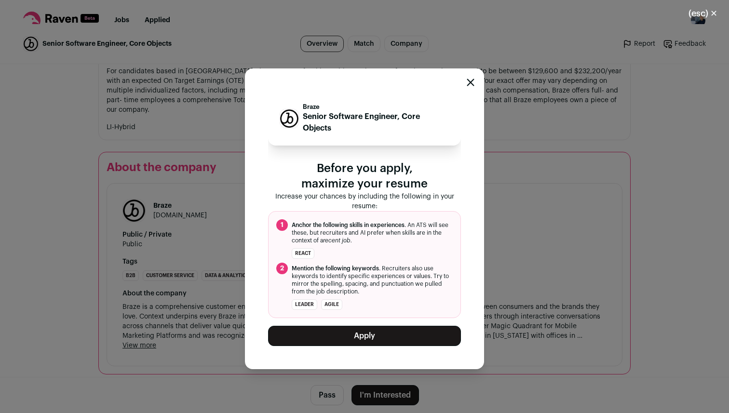  I want to click on li: leader, so click(304, 305).